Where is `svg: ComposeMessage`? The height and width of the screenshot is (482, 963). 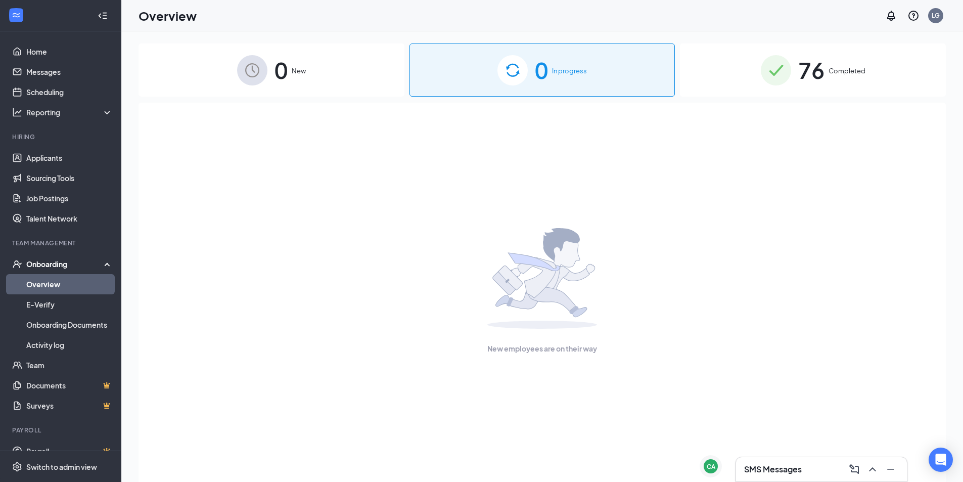
svg: ComposeMessage is located at coordinates (854, 469).